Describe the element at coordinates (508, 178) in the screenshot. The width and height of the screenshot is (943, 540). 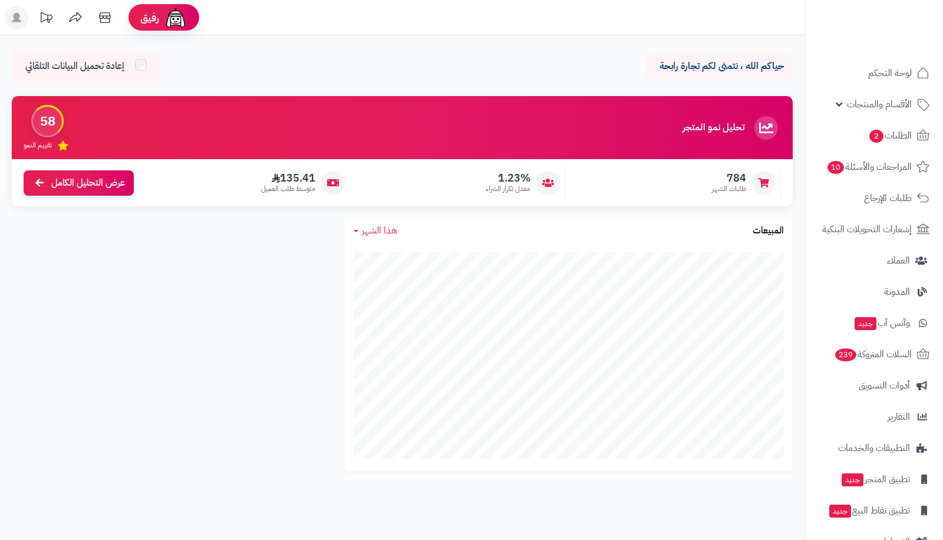
I see `span: 1.23%` at that location.